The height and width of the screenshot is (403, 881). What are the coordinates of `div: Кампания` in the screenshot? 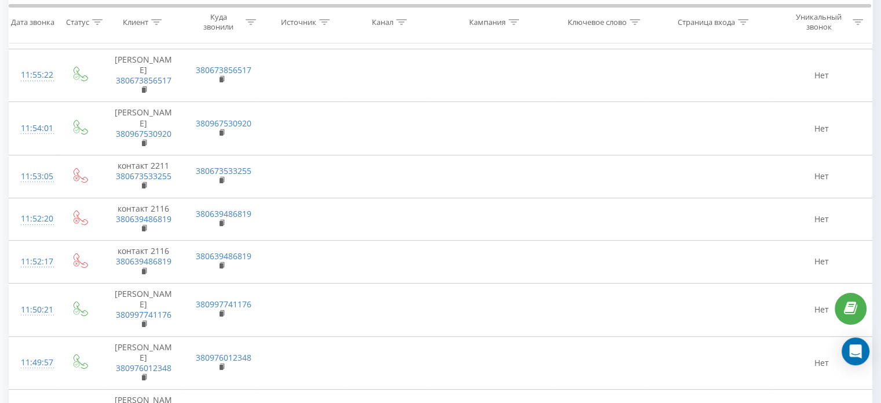 It's located at (487, 21).